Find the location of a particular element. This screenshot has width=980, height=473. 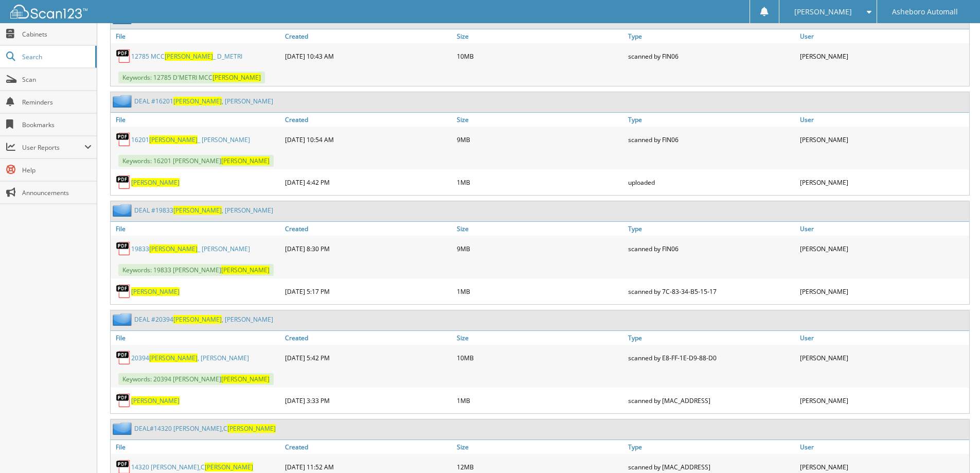

span: Search is located at coordinates (56, 56).